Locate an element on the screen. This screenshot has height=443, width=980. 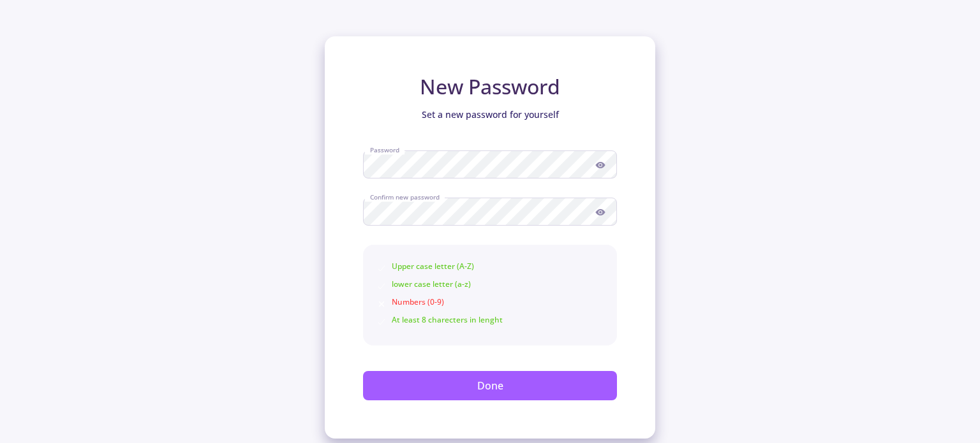
div: At least 8 charecters in lenght is located at coordinates (490, 322).